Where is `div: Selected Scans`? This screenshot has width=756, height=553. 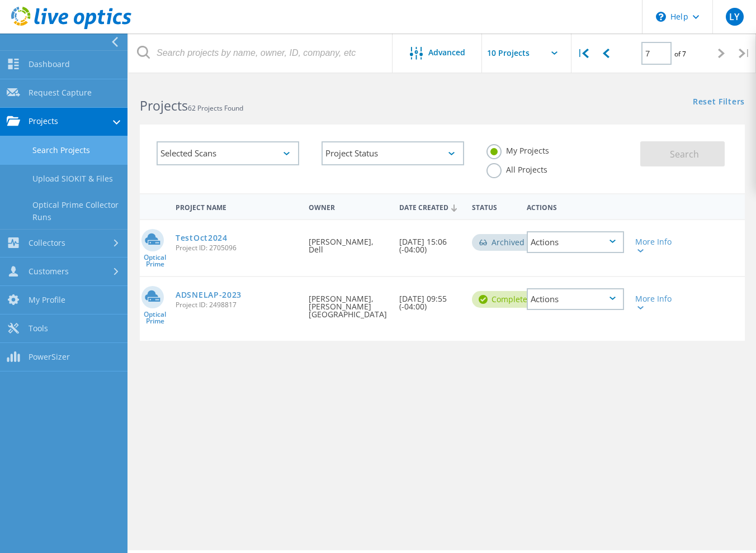
div: Selected Scans is located at coordinates (227, 153).